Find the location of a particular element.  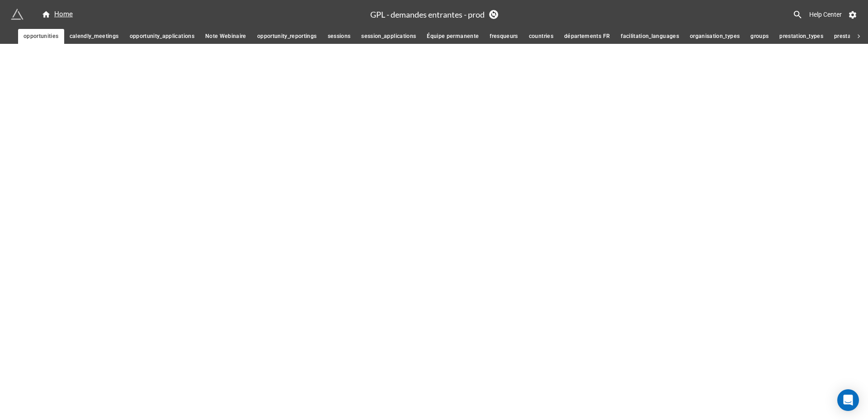

span: groups is located at coordinates (759, 37).